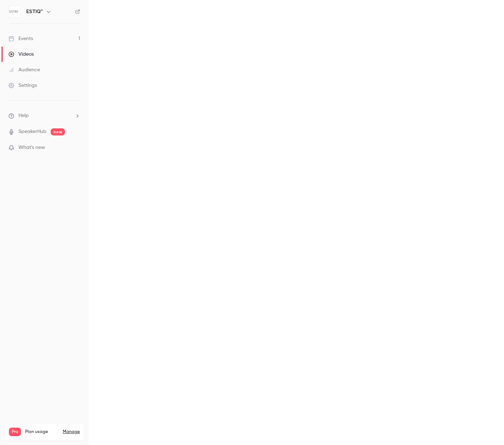 The width and height of the screenshot is (504, 445). I want to click on h6: ESTIQ™, so click(34, 12).